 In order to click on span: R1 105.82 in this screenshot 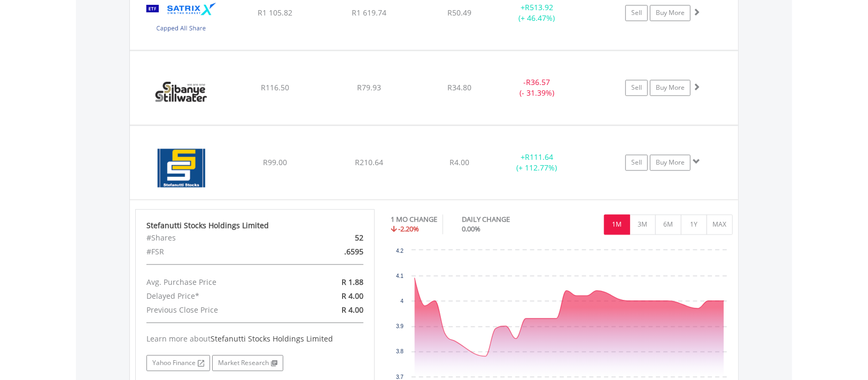, I will do `click(274, 12)`.